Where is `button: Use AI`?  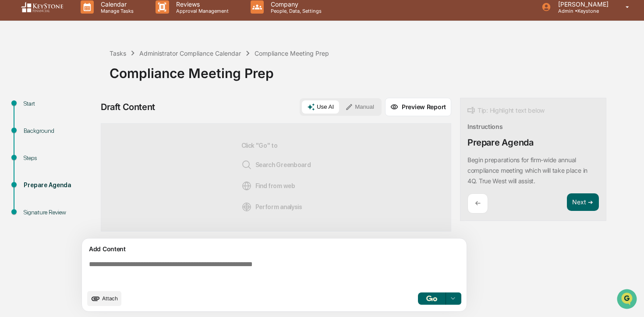 button: Use AI is located at coordinates (320, 107).